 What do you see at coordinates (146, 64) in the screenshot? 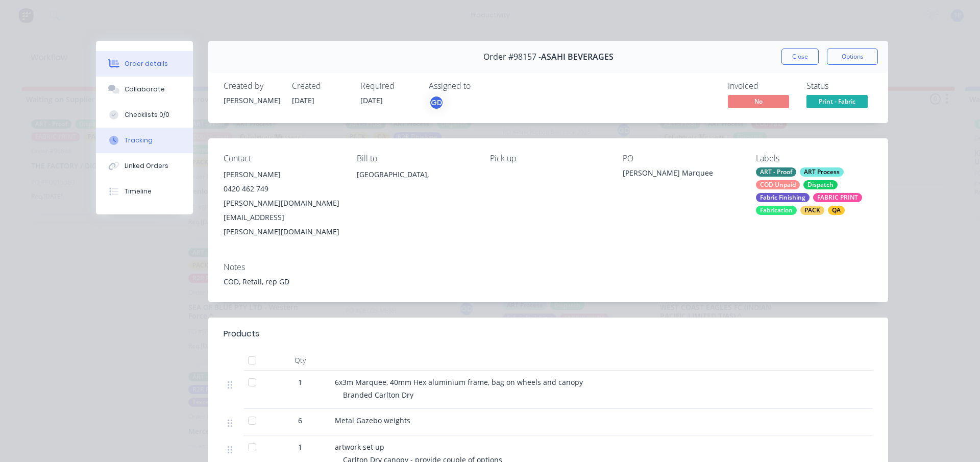
I see `div: Order details` at bounding box center [146, 64].